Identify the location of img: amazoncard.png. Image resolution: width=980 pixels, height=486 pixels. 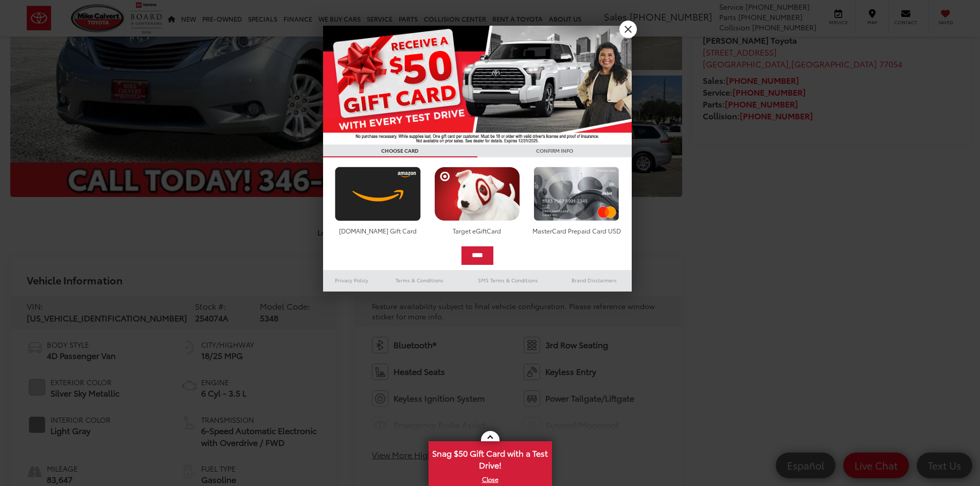
(378, 194).